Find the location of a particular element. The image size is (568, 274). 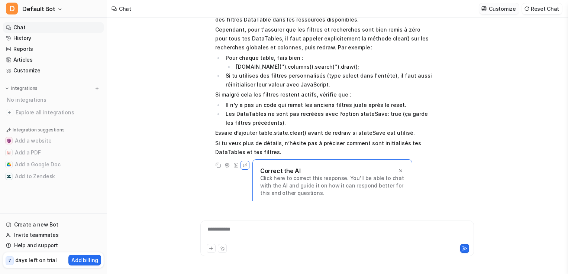

img: Add a Google Doc is located at coordinates (9, 165).